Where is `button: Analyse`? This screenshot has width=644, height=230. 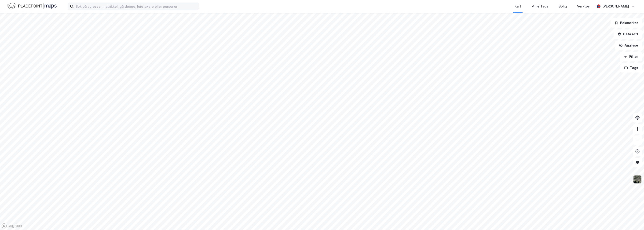 button: Analyse is located at coordinates (629, 45).